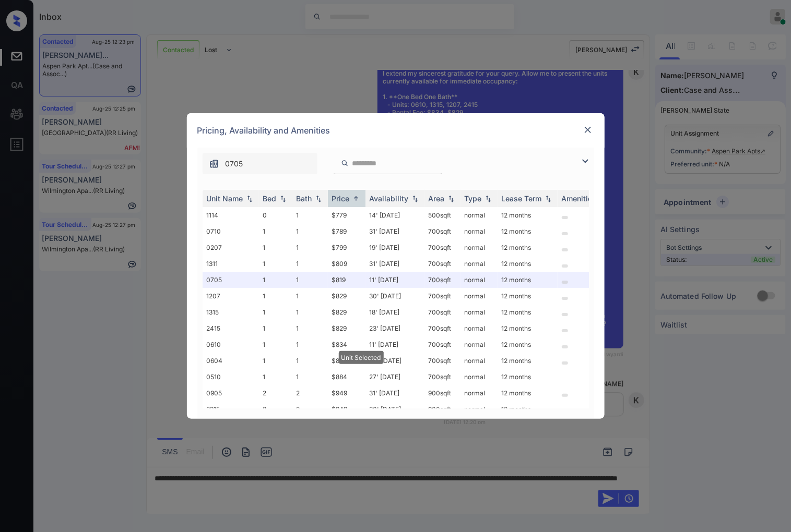 The image size is (791, 532). Describe the element at coordinates (231, 279) in the screenshot. I see `td: 0705` at that location.